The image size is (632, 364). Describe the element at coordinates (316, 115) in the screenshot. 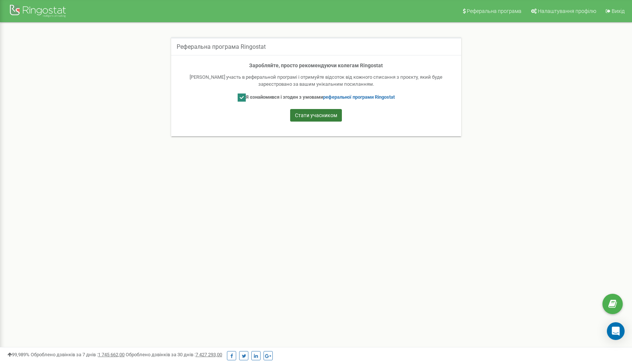

I see `button: Стати учасником` at that location.